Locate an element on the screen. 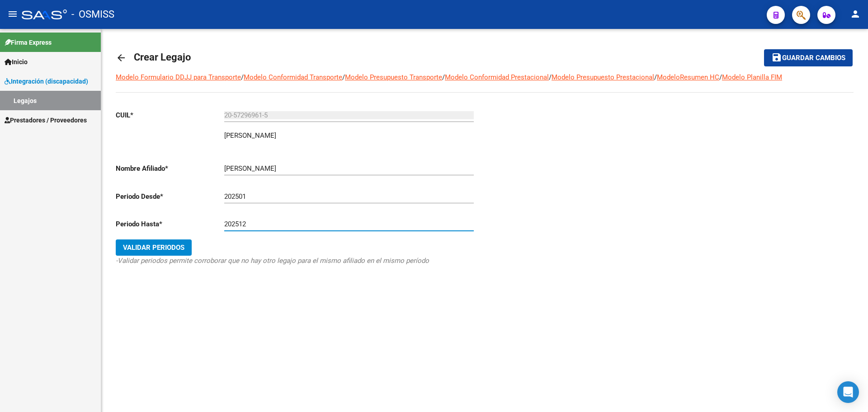 The width and height of the screenshot is (868, 412). a: ModeloResumen HC is located at coordinates (688, 77).